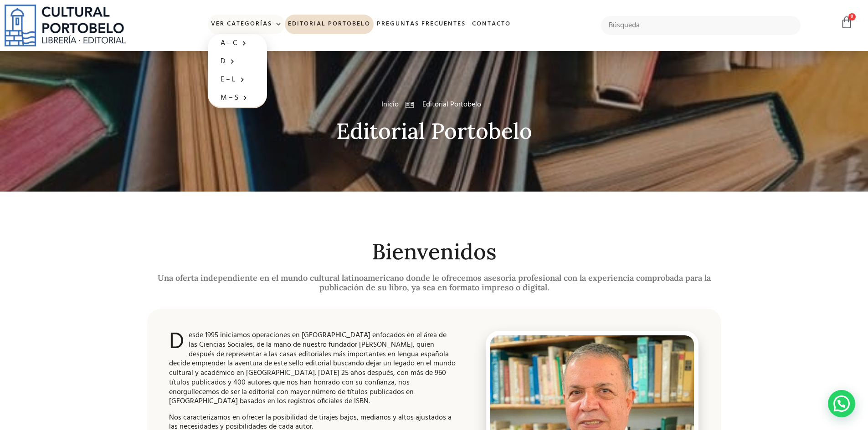 This screenshot has width=868, height=430. What do you see at coordinates (176, 342) in the screenshot?
I see `span: D` at bounding box center [176, 342].